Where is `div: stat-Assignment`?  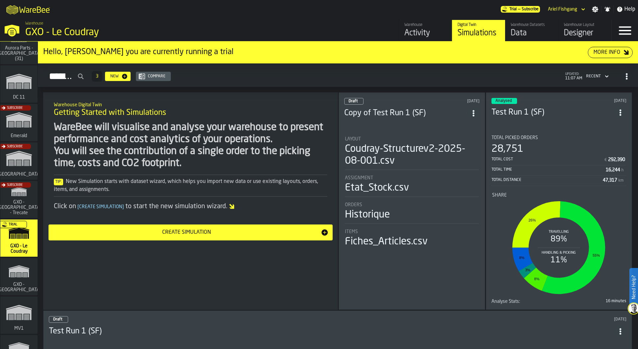 div: stat-Assignment is located at coordinates (412, 186).